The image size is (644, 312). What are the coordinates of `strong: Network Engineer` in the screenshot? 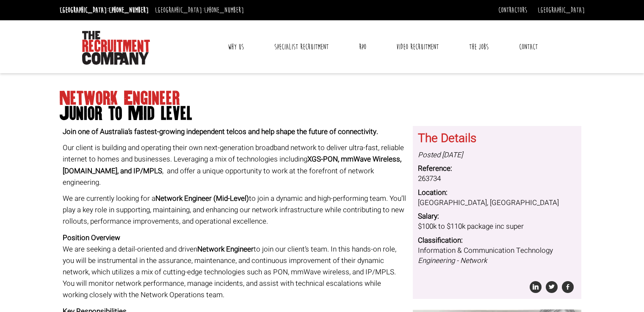 It's located at (225, 249).